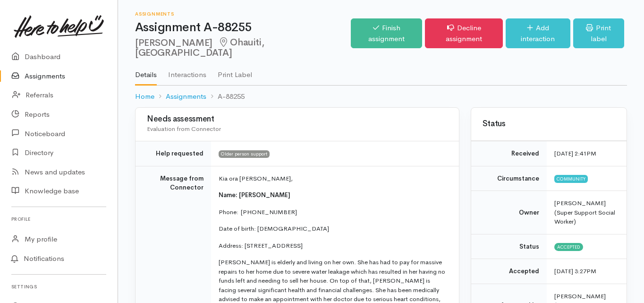 The width and height of the screenshot is (644, 303). Describe the element at coordinates (145, 96) in the screenshot. I see `a: Home` at that location.